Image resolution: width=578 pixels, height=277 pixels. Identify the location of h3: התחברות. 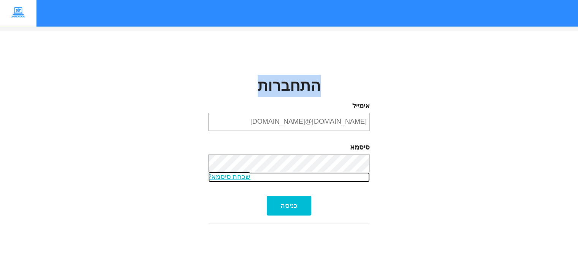
(289, 86).